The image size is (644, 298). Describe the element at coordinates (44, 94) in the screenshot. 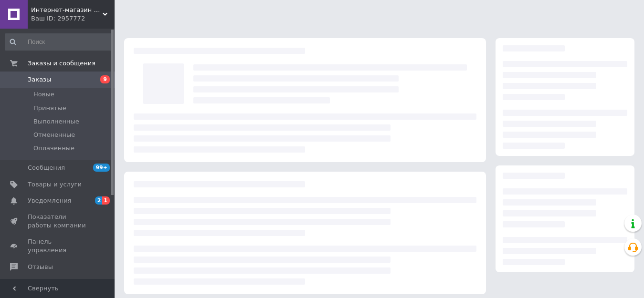

I see `span: Новые` at that location.